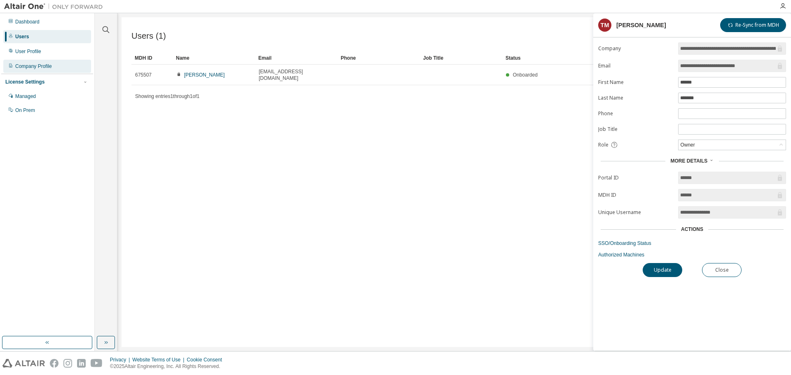 This screenshot has height=375, width=791. Describe the element at coordinates (54, 363) in the screenshot. I see `img: facebook.svg` at that location.